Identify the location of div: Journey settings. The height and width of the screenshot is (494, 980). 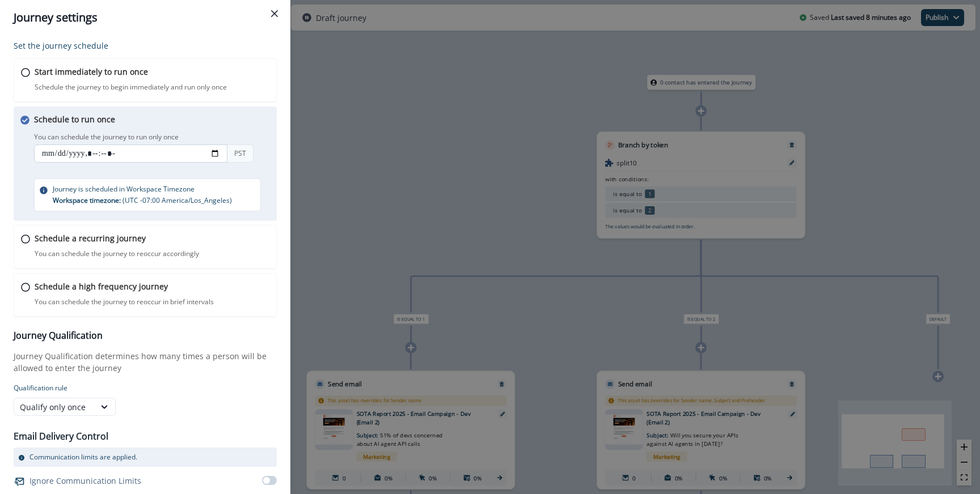
(145, 17).